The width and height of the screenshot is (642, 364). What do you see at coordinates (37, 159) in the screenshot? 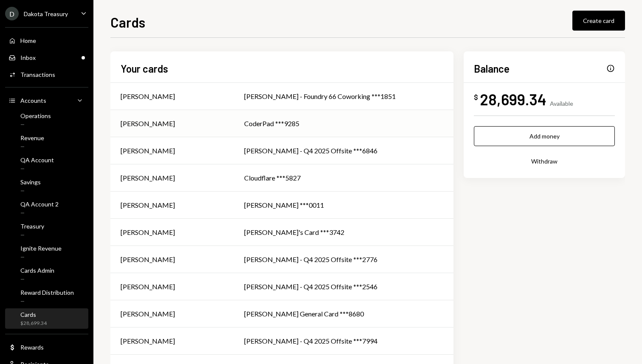
I see `div: QA Account` at bounding box center [37, 159].